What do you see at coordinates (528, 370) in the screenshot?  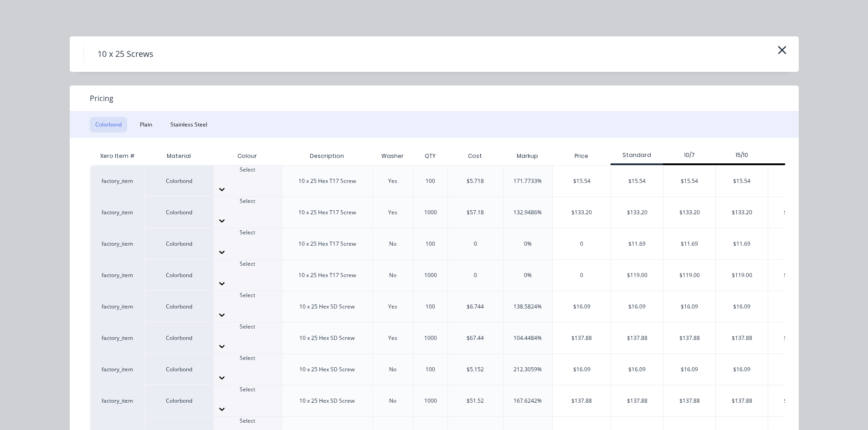 I see `div: 212.3059%` at bounding box center [528, 370].